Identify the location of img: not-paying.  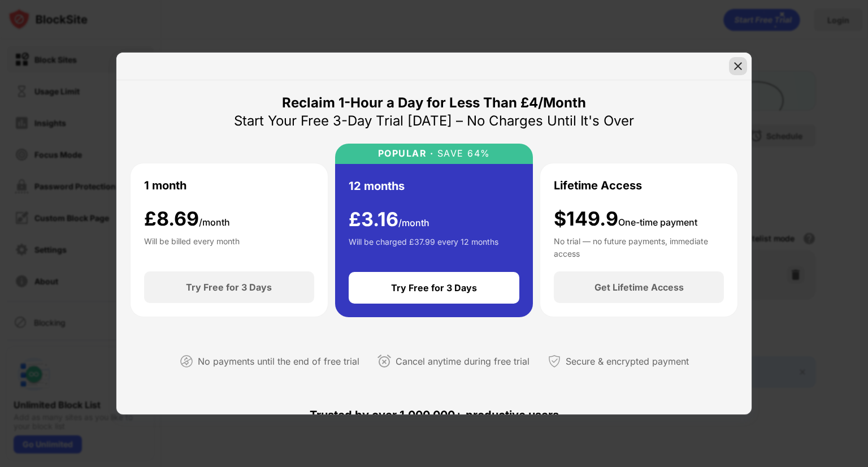
(186, 362).